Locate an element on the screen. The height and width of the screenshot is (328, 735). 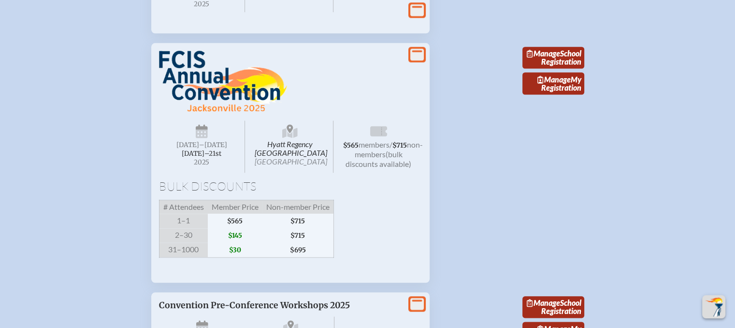
span: members is located at coordinates (374, 144).